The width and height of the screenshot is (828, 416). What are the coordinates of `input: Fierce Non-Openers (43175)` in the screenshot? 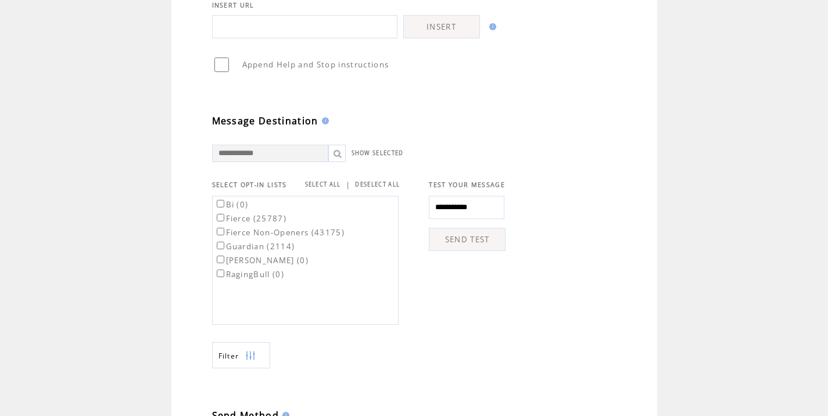 It's located at (220, 231).